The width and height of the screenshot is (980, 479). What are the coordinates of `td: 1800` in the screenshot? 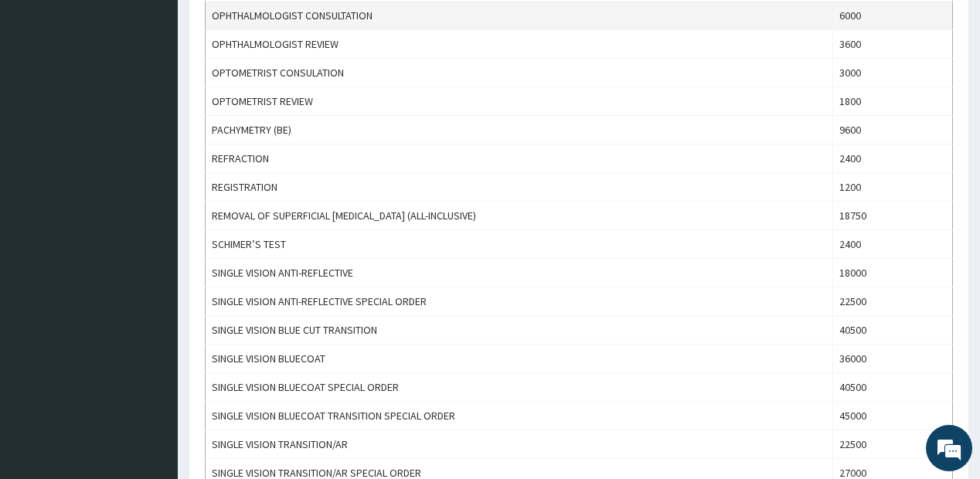 It's located at (893, 101).